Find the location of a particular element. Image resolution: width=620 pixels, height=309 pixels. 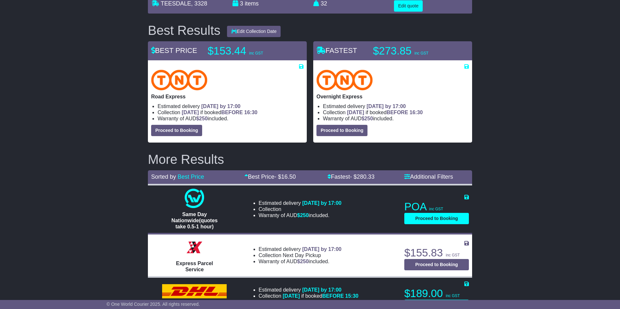

img: Border Express: Express Parcel Service is located at coordinates (194, 248).